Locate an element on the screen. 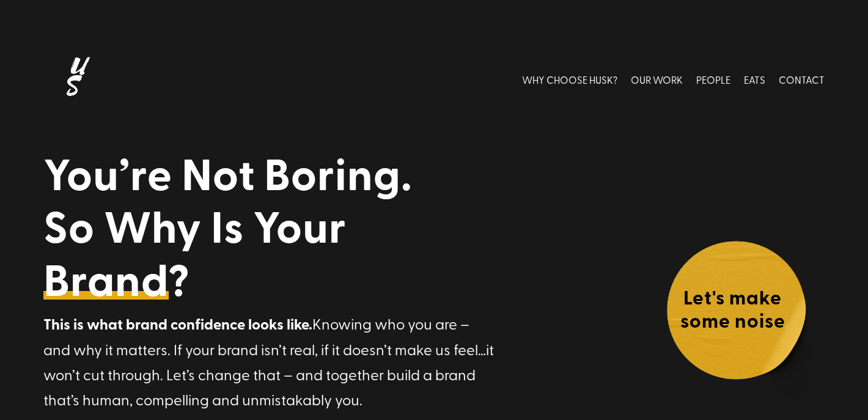 Image resolution: width=868 pixels, height=420 pixels. a: PEOPLE is located at coordinates (714, 79).